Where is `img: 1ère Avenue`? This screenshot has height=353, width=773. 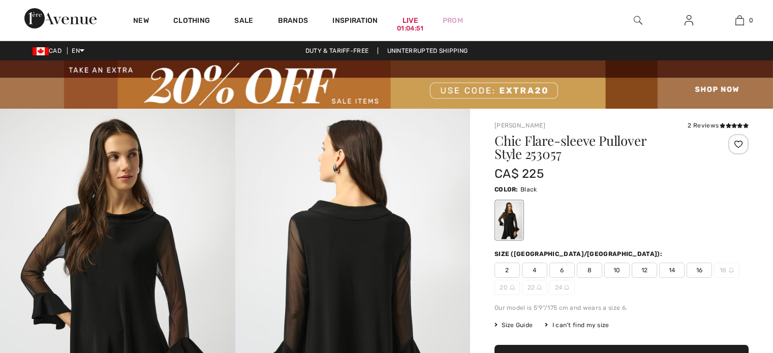 img: 1ère Avenue is located at coordinates (60, 18).